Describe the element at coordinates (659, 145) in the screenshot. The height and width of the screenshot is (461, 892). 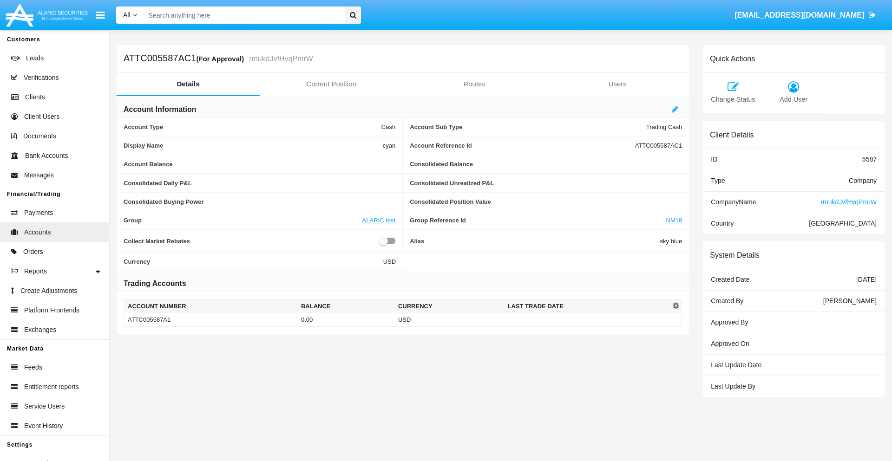
I see `span: ATTC005587AC1` at that location.